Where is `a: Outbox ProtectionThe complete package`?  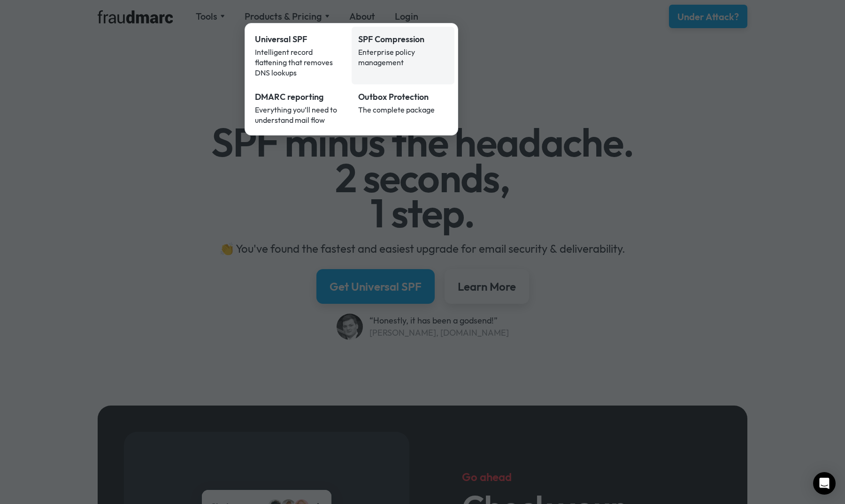
a: Outbox ProtectionThe complete package is located at coordinates (403, 108).